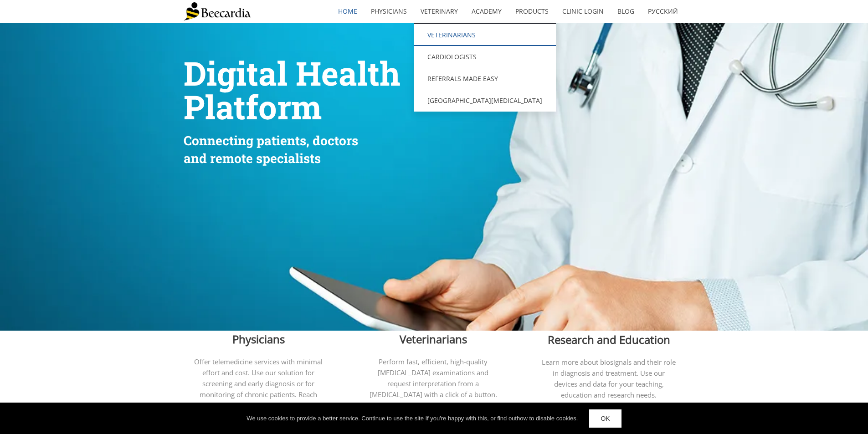 The height and width of the screenshot is (434, 868). I want to click on a: Veterinary, so click(439, 11).